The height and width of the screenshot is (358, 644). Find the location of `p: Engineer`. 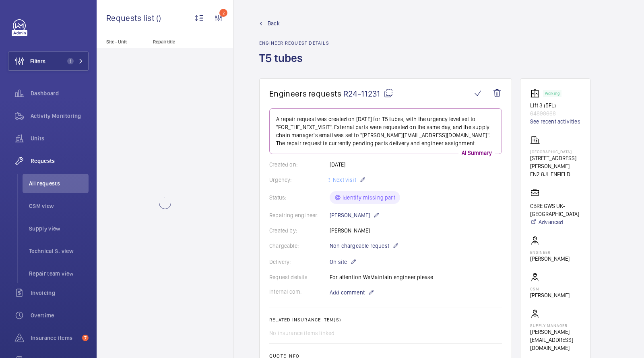

p: Engineer is located at coordinates (550, 253).